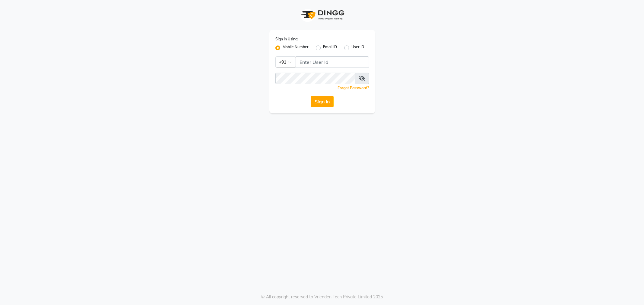 The height and width of the screenshot is (305, 644). What do you see at coordinates (330, 48) in the screenshot?
I see `label: Email ID` at bounding box center [330, 48].